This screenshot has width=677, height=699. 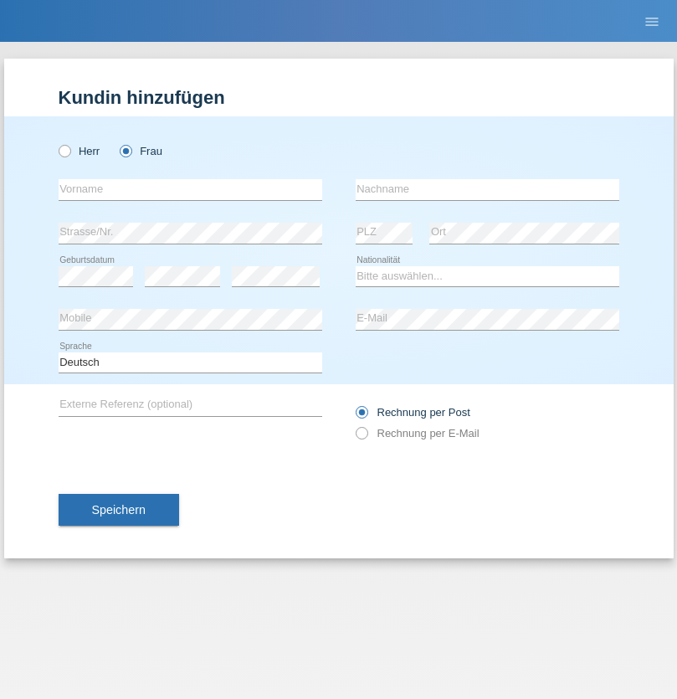 I want to click on label: Rechnung per Post, so click(x=413, y=412).